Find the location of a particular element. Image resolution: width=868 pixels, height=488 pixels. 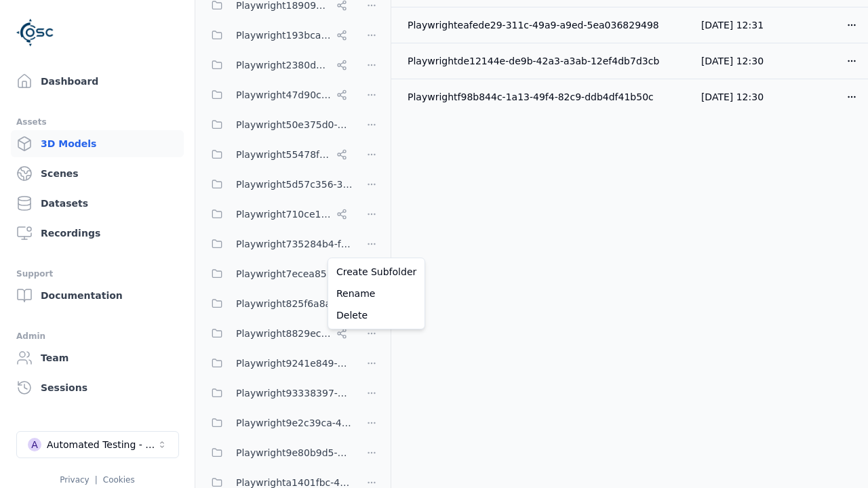

a: Create Subfolder is located at coordinates (376, 272).